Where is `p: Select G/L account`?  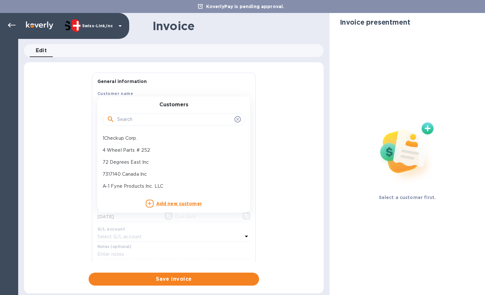 p: Select G/L account is located at coordinates (119, 237).